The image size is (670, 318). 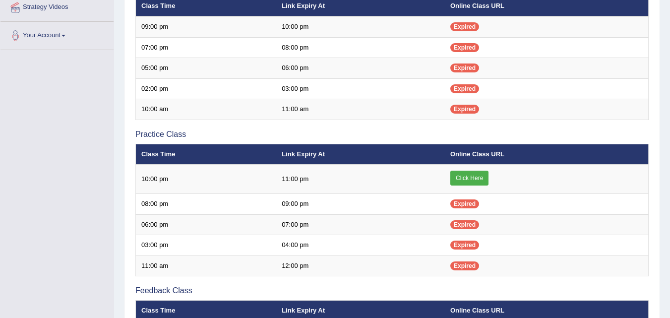 I want to click on a: Click Here, so click(x=469, y=178).